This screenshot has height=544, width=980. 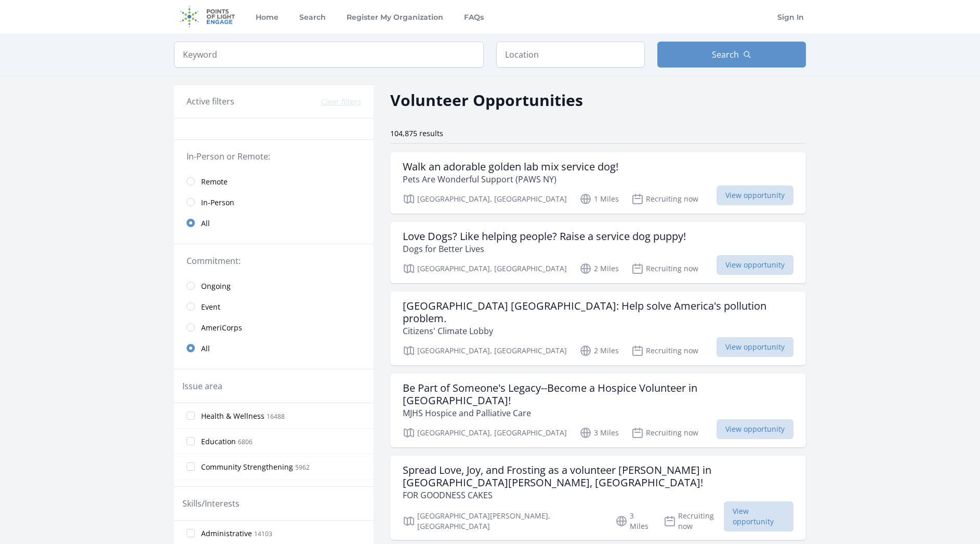 What do you see at coordinates (329, 55) in the screenshot?
I see `input: Keyword` at bounding box center [329, 55].